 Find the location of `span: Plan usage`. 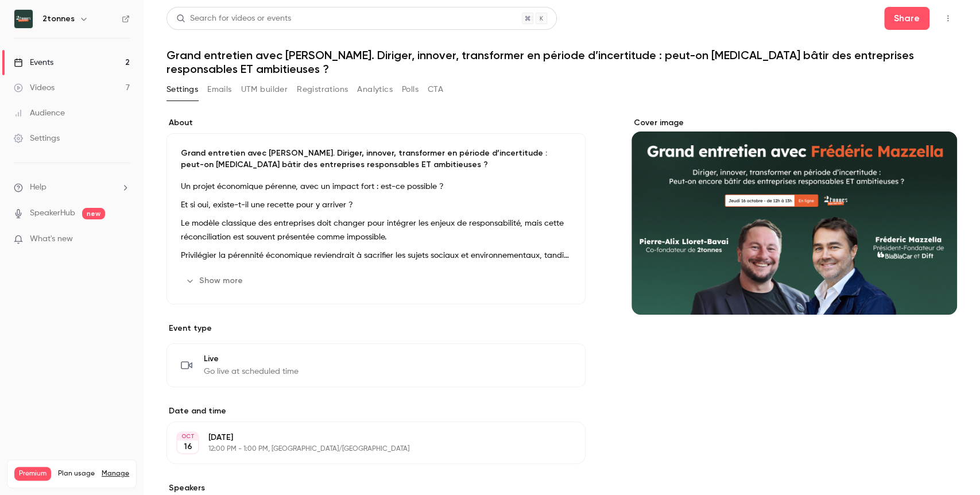

span: Plan usage is located at coordinates (76, 474).